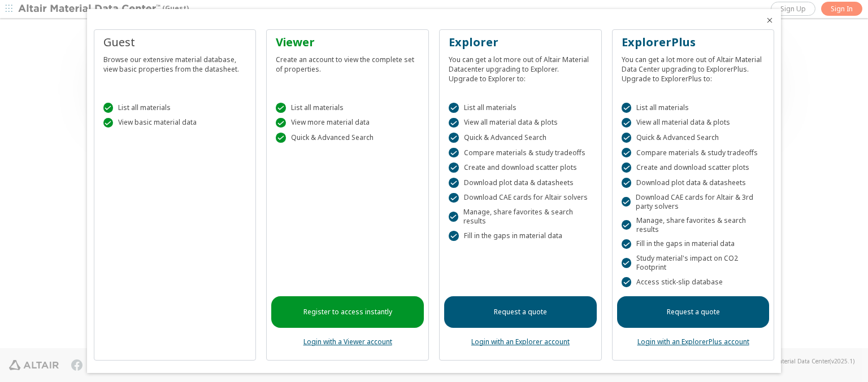 This screenshot has width=868, height=382. What do you see at coordinates (175, 43) in the screenshot?
I see `div: Guest` at bounding box center [175, 43].